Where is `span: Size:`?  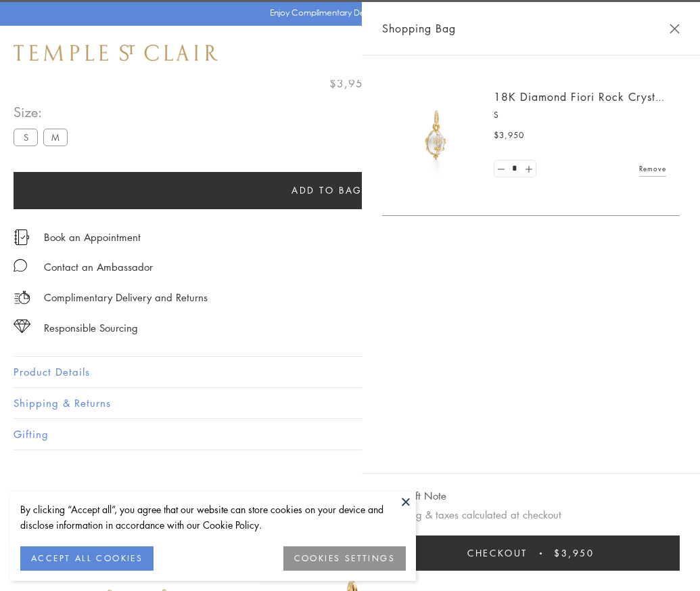 span: Size: is located at coordinates (43, 111).